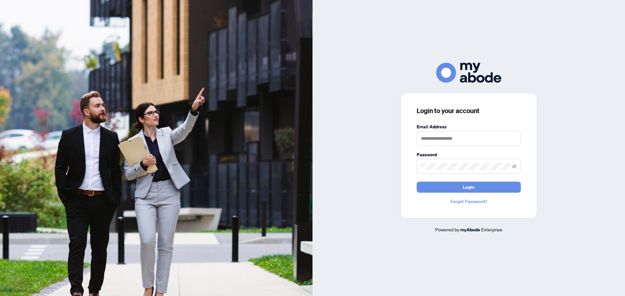 The width and height of the screenshot is (625, 296). Describe the element at coordinates (447, 230) in the screenshot. I see `span: Powered by` at that location.